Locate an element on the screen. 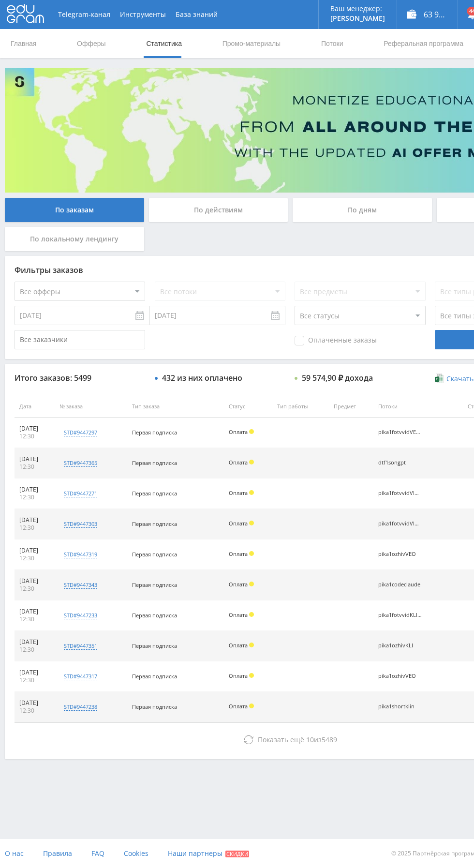 Image resolution: width=474 pixels, height=868 pixels. a: Офферы is located at coordinates (92, 43).